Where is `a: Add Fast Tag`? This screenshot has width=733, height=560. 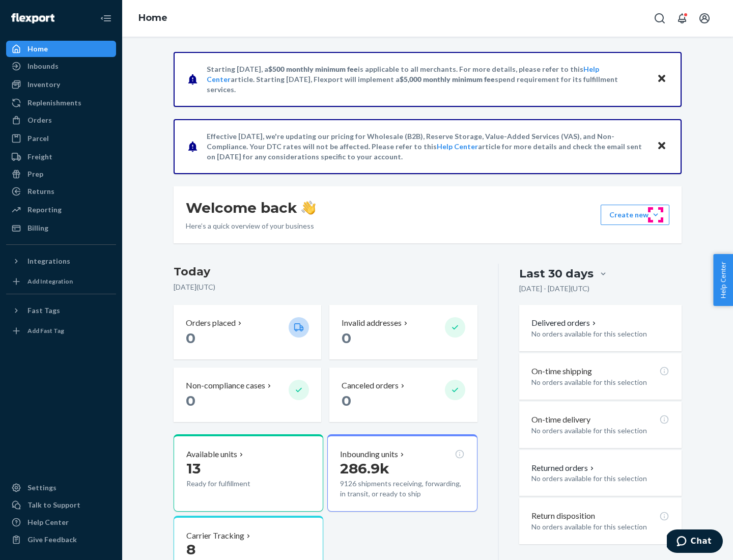
a: Add Fast Tag is located at coordinates (61, 331).